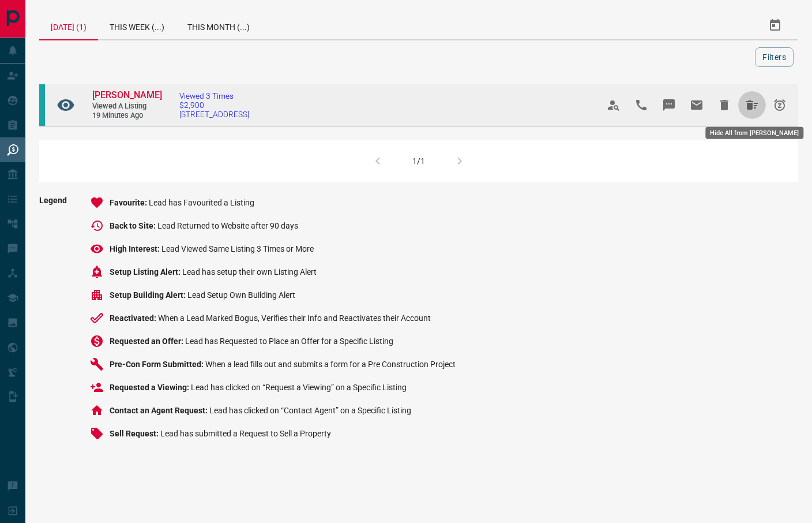 The image size is (812, 523). What do you see at coordinates (724, 105) in the screenshot?
I see `span: Hide` at bounding box center [724, 105].